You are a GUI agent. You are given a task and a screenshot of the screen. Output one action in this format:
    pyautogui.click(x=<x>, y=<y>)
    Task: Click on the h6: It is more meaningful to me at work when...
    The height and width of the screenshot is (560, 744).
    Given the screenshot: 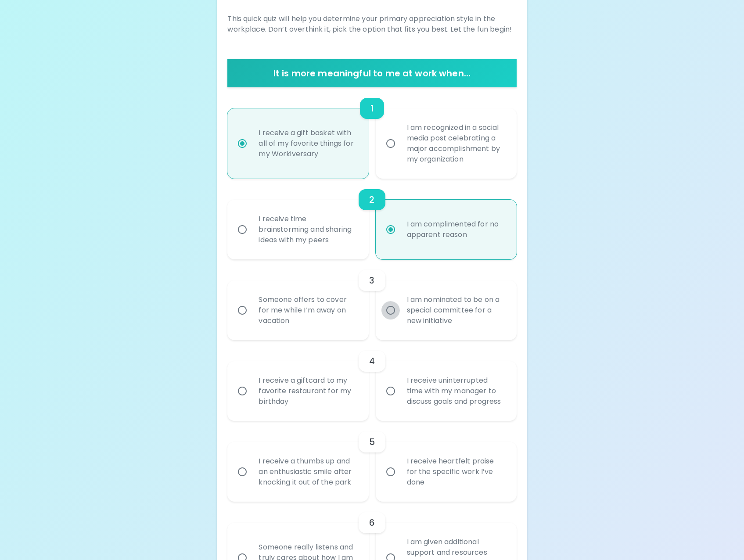 What is the action you would take?
    pyautogui.click(x=372, y=74)
    